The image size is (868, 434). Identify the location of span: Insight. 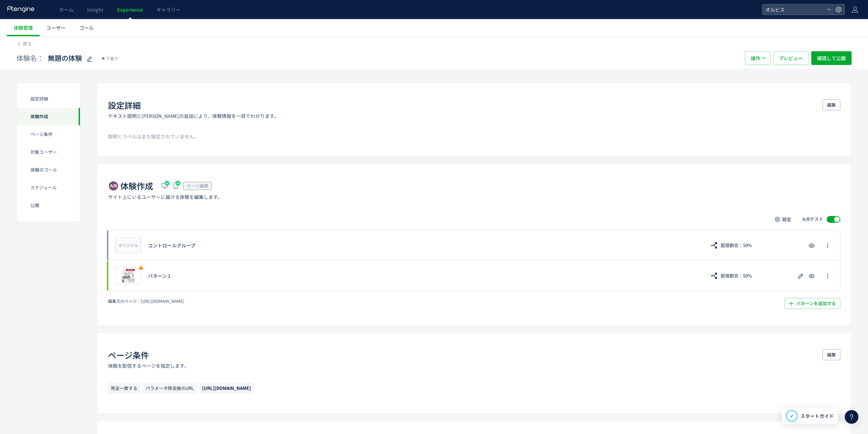
(96, 9).